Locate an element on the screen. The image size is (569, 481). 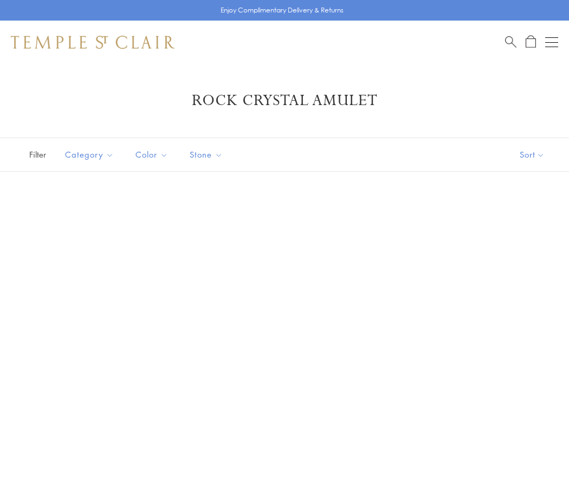
a: Open Shopping Bag is located at coordinates (530, 42).